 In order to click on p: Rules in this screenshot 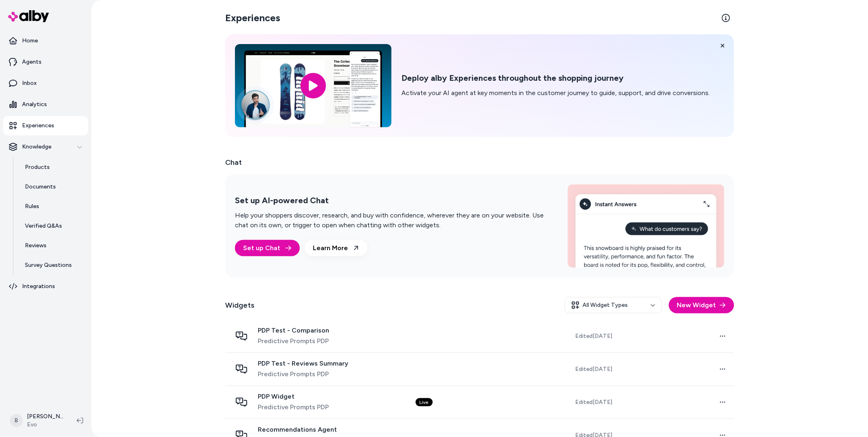, I will do `click(32, 207)`.